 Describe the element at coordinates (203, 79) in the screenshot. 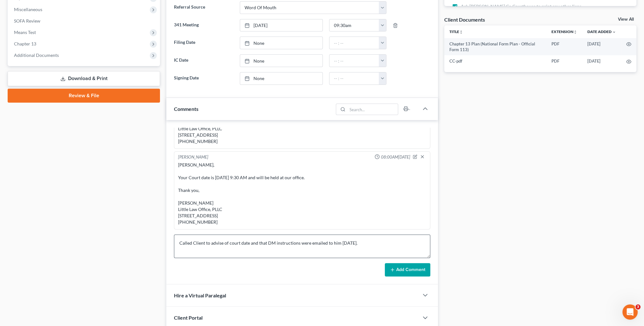

I see `label: Signing Date` at that location.